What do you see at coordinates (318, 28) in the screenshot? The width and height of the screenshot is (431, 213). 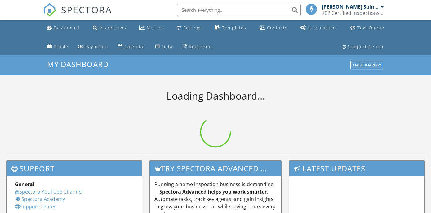 I see `a: Automations (Basic)` at bounding box center [318, 28].